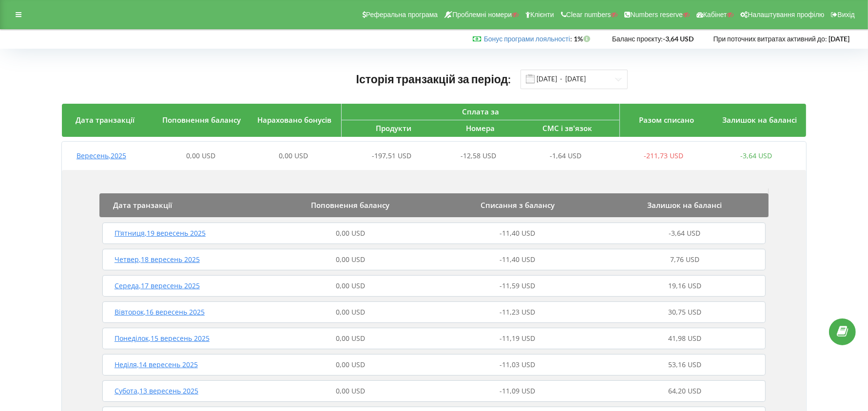  I want to click on span: Історія транзакцій за період:, so click(434, 79).